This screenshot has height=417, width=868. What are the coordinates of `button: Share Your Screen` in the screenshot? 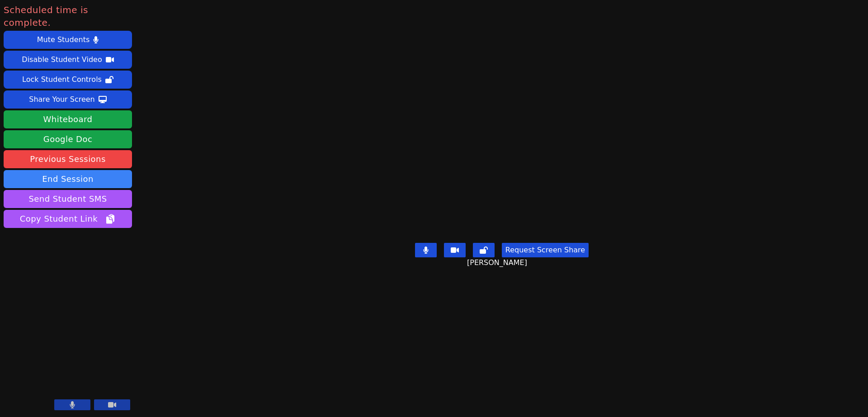 It's located at (68, 100).